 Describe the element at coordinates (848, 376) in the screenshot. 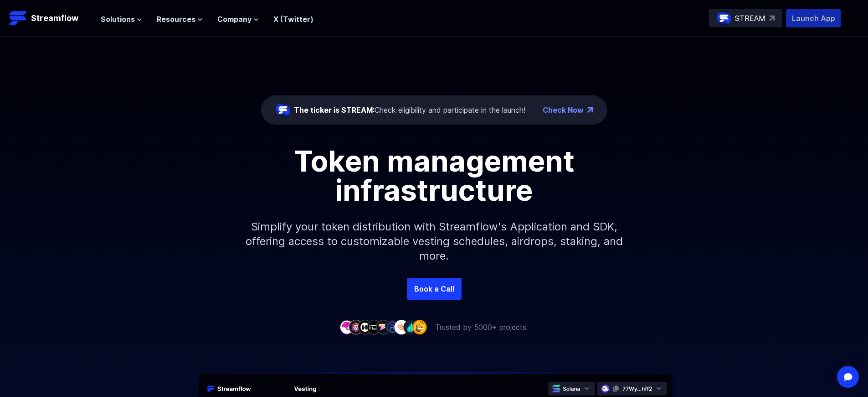

I see `div: Open Intercom Messenger` at that location.